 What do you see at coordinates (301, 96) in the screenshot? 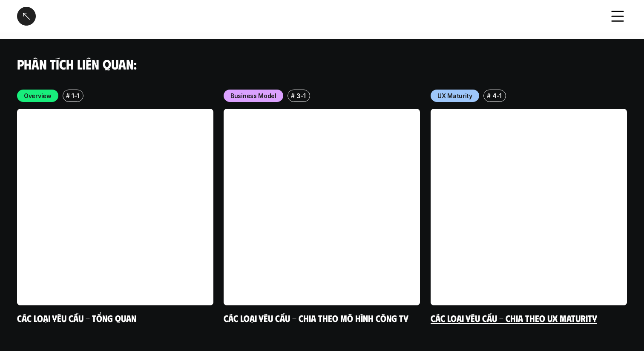
I see `p: 3-1` at bounding box center [301, 96].